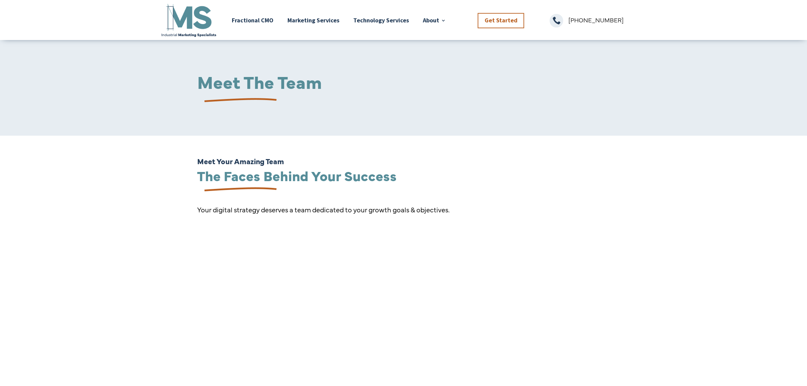 The image size is (807, 386). Describe the element at coordinates (313, 20) in the screenshot. I see `a: Marketing Services` at that location.